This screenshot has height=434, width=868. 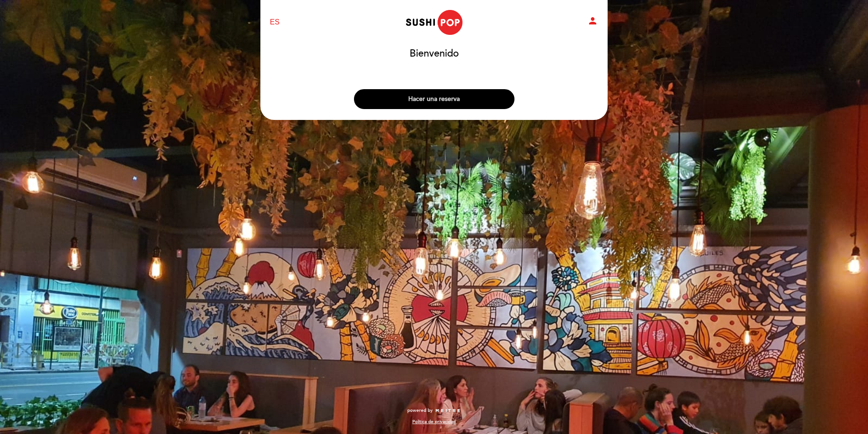 What do you see at coordinates (434, 99) in the screenshot?
I see `button: Hacer una reserva` at bounding box center [434, 99].